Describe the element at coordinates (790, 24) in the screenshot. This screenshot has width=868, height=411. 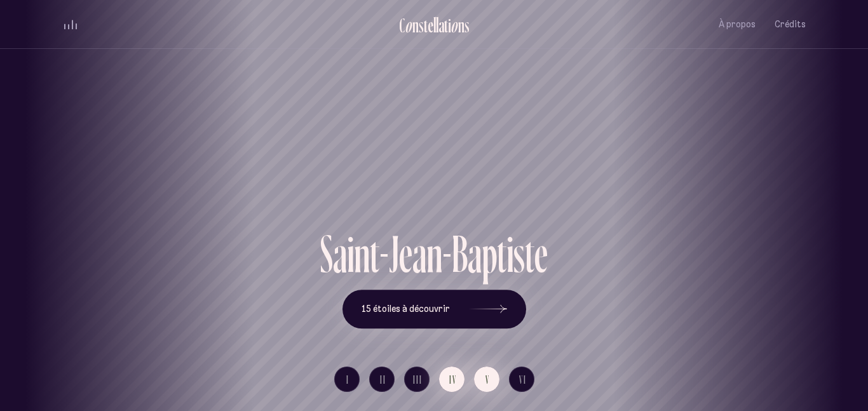
I see `button: Crédits` at that location.